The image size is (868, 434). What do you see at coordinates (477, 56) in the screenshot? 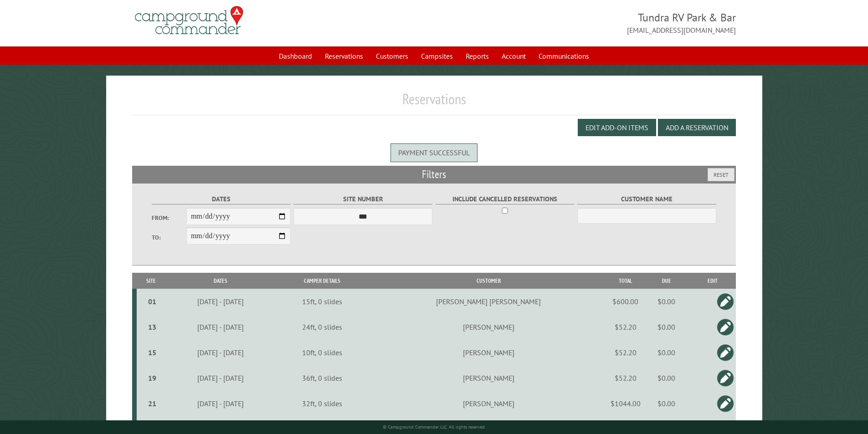
I see `a: Reports` at bounding box center [477, 56].